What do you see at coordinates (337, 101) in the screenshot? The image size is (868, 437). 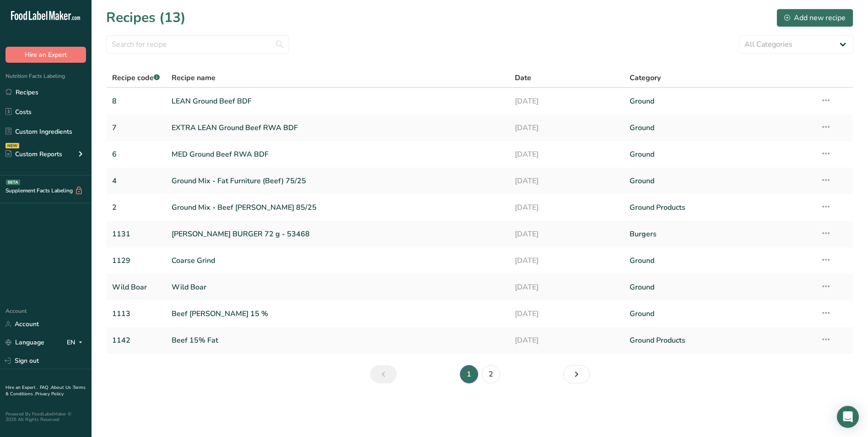 I see `a: LEAN Ground Beef BDF` at bounding box center [337, 101].